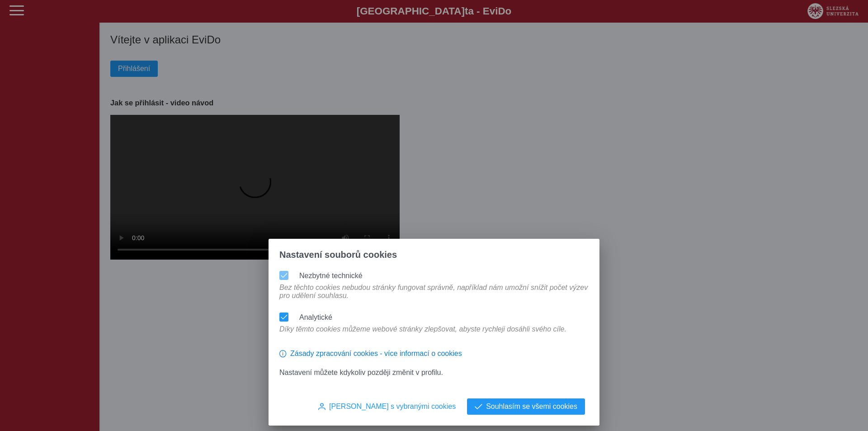  What do you see at coordinates (526, 407) in the screenshot?
I see `button: Souhlasím se všemi cookies` at bounding box center [526, 407].